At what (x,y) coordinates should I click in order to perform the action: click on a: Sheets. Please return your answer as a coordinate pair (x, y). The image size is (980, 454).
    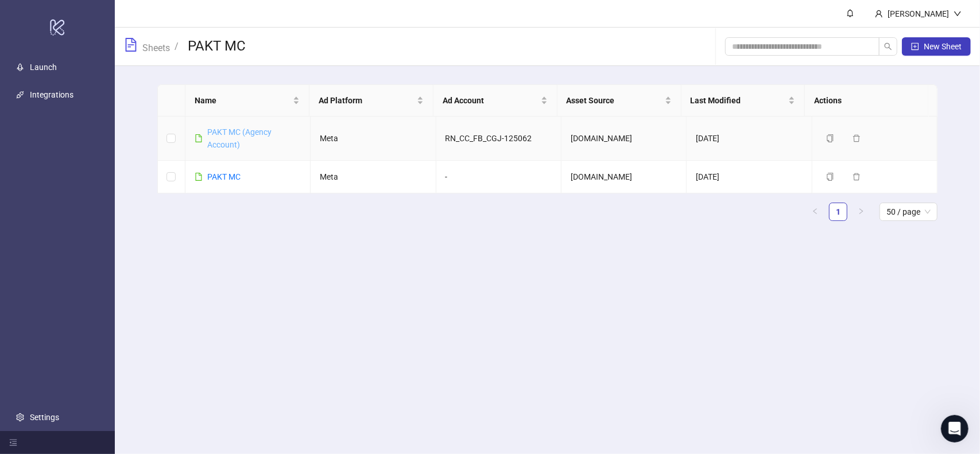
    Looking at the image, I should click on (156, 47).